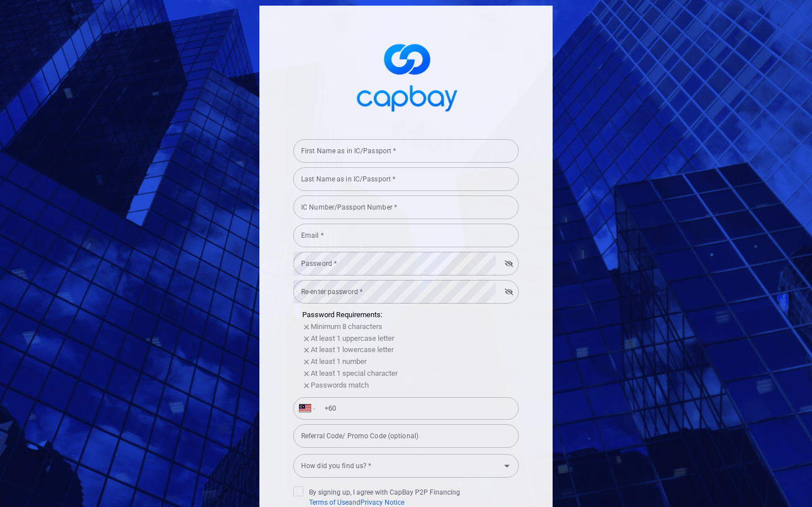  I want to click on span: Password Requirements:, so click(342, 314).